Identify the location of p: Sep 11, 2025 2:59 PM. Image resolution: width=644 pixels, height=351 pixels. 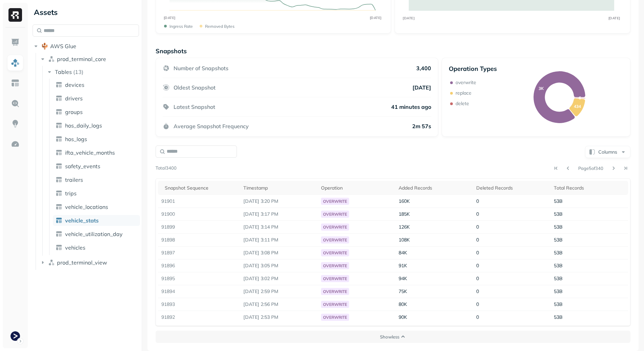
(279, 291).